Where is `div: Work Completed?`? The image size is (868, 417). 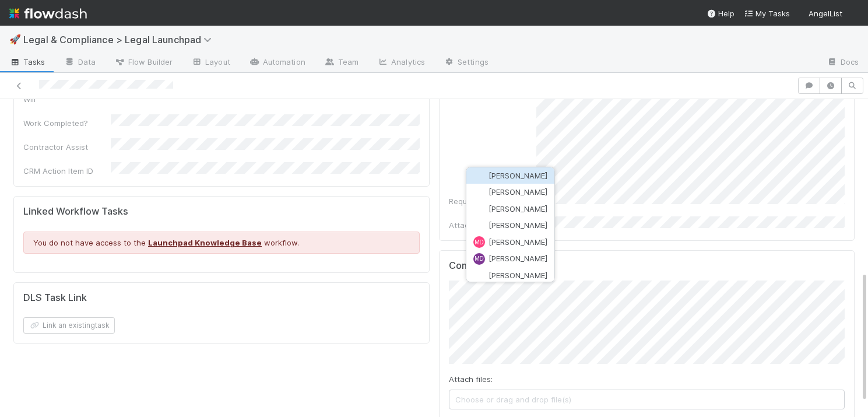 div: Work Completed? is located at coordinates (67, 123).